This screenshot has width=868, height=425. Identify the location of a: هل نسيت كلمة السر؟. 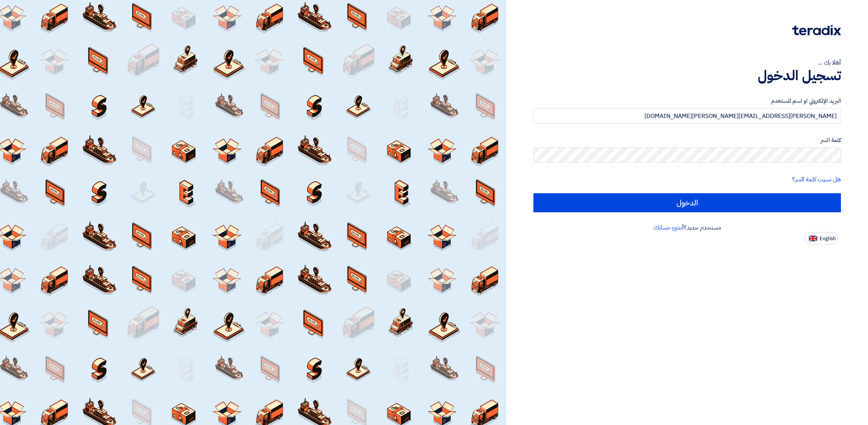
(816, 180).